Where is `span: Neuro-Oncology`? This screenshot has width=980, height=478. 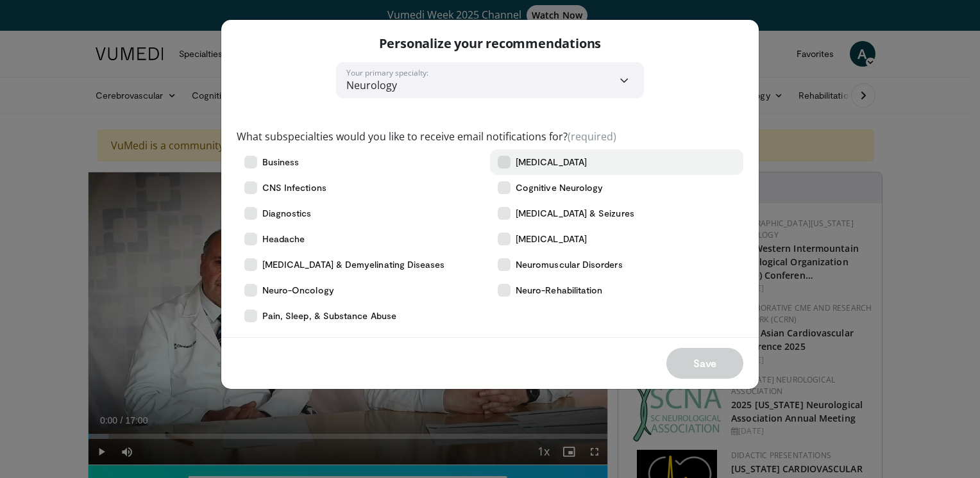
span: Neuro-Oncology is located at coordinates (298, 291).